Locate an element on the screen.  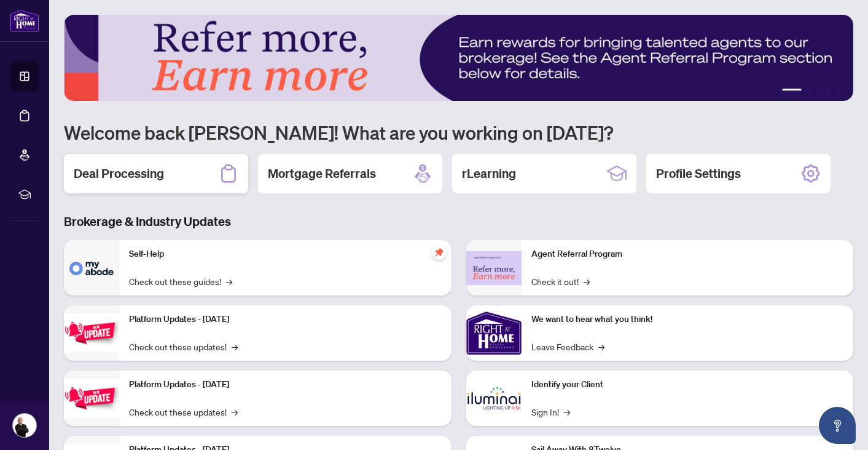
span: pushpin is located at coordinates (440, 253).